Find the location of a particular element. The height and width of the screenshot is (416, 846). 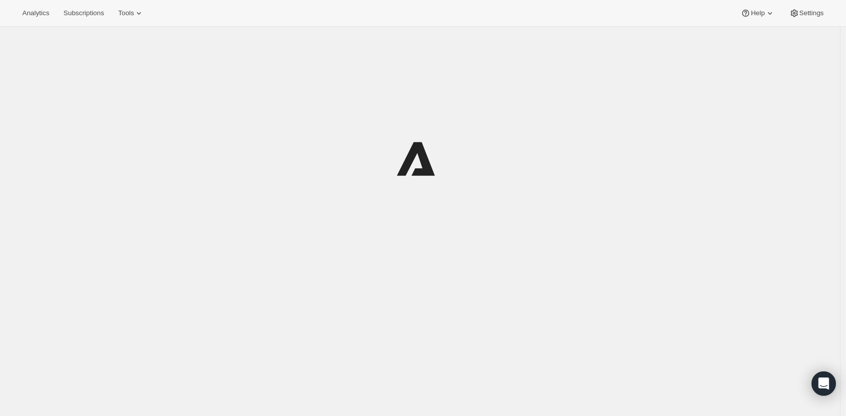

span: Tools is located at coordinates (126, 13).